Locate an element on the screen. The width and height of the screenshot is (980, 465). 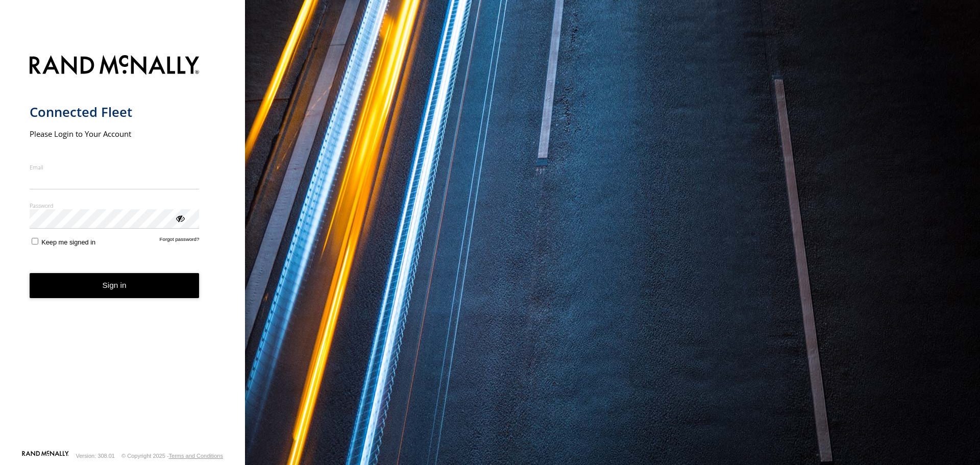
span: Keep me signed in is located at coordinates (68, 241).